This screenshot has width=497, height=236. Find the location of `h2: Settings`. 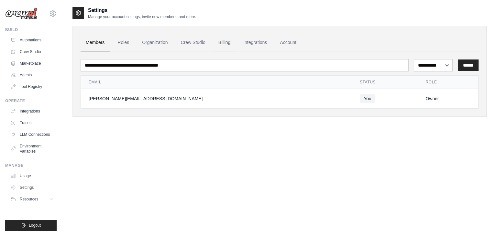

h2: Settings is located at coordinates (142, 10).